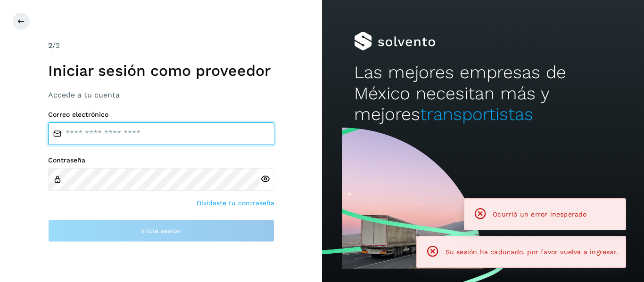 The image size is (644, 282). I want to click on label: Correo electrónico, so click(161, 114).